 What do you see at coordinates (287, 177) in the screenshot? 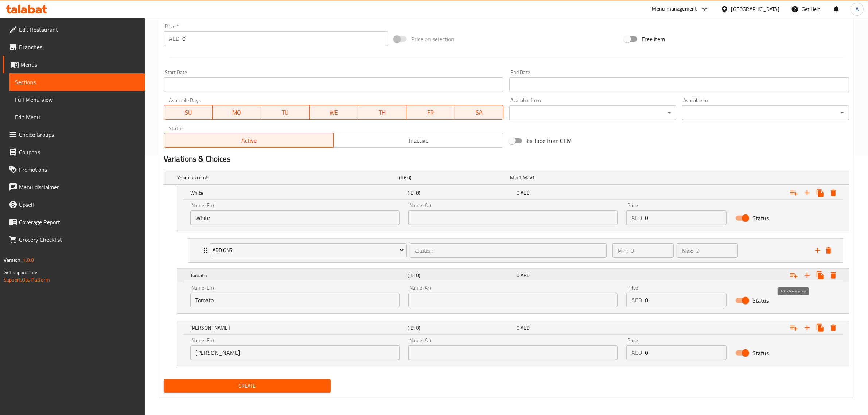
I see `h5: Your choice of:` at bounding box center [287, 177].